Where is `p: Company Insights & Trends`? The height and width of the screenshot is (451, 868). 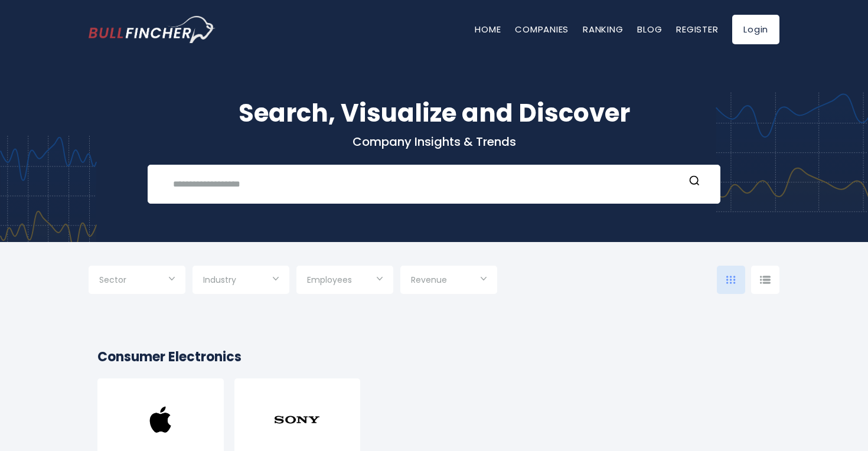
p: Company Insights & Trends is located at coordinates (434, 142).